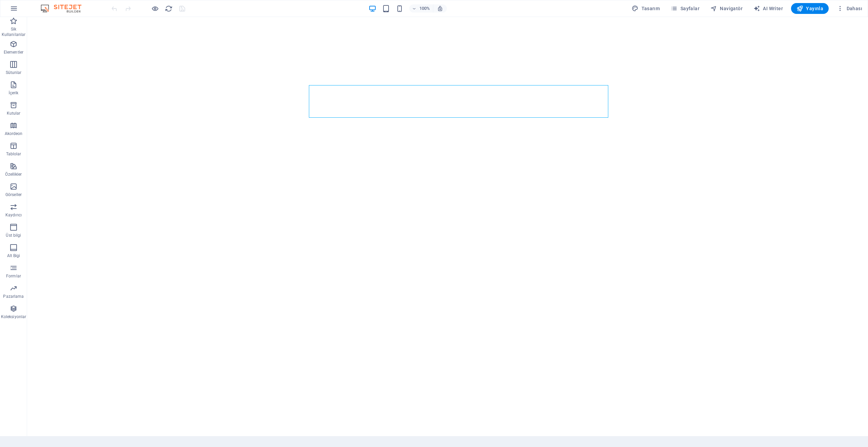 This screenshot has width=868, height=447. What do you see at coordinates (425, 9) in the screenshot?
I see `h6: 100%` at bounding box center [425, 9].